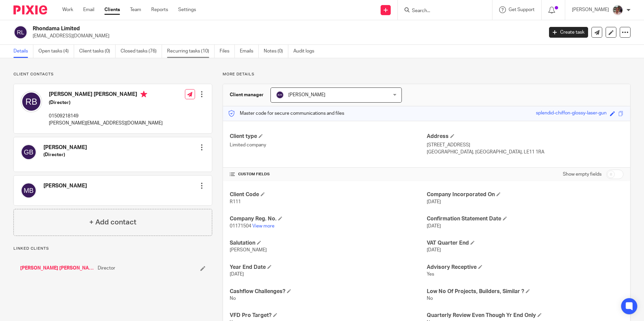 The image size is (644, 321). I want to click on span: Director, so click(107, 268).